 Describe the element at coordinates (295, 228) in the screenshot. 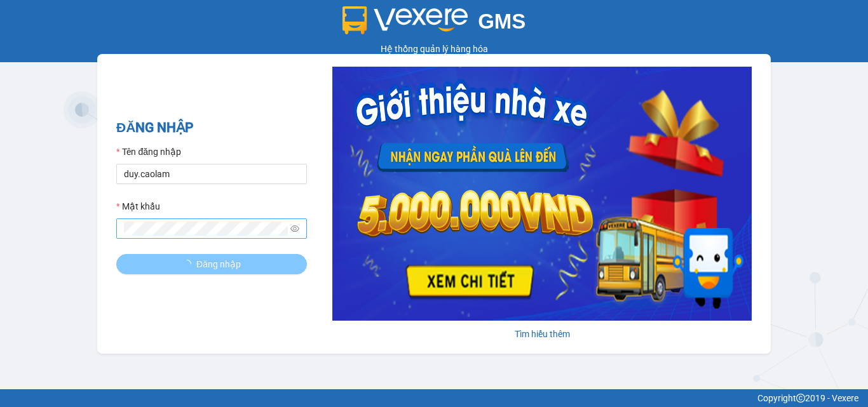

I see `span: eye` at that location.